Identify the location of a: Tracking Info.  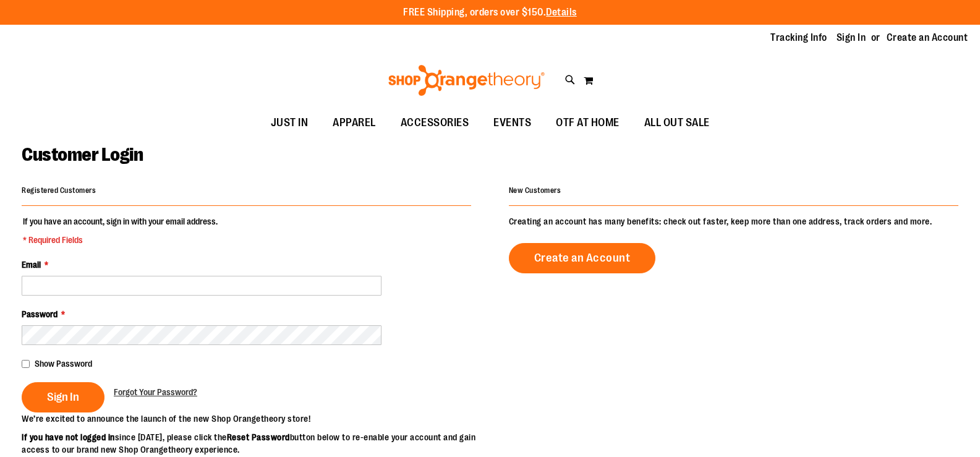
(798, 37).